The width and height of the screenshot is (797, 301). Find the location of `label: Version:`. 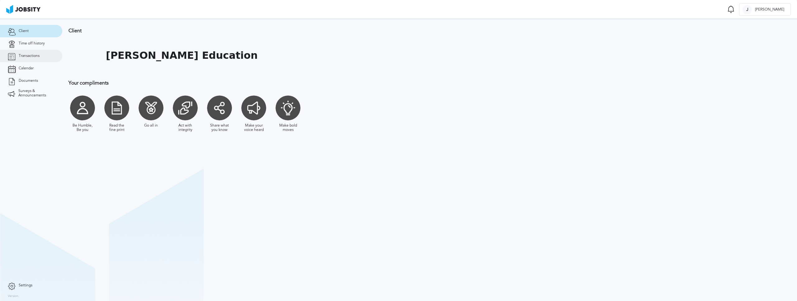

label: Version: is located at coordinates (13, 297).